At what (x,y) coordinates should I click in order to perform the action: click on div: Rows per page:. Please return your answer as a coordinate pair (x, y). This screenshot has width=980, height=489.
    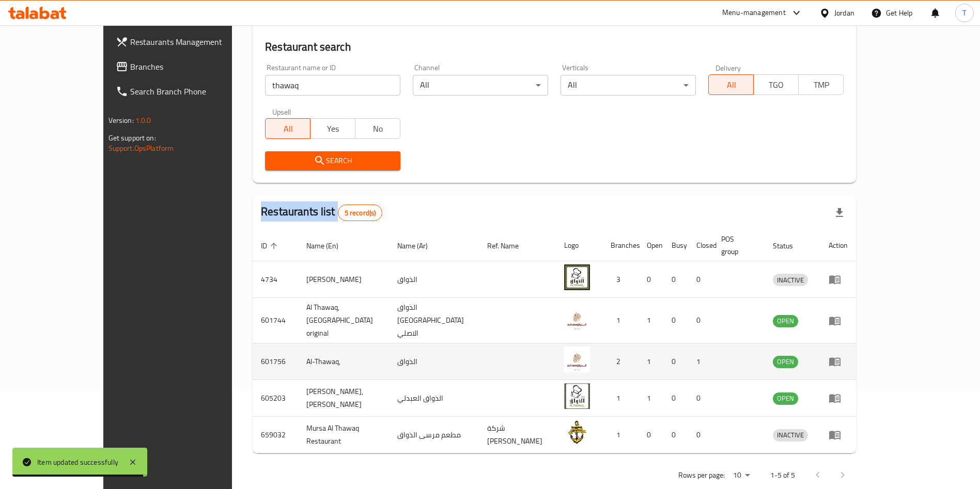
    Looking at the image, I should click on (741, 475).